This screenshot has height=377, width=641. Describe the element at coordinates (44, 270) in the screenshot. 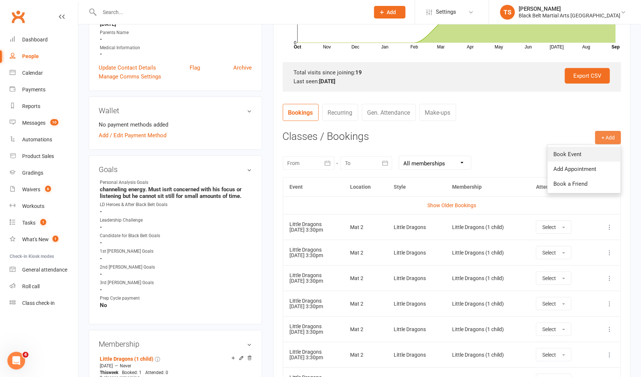

I see `a: General attendance kiosk mode` at that location.